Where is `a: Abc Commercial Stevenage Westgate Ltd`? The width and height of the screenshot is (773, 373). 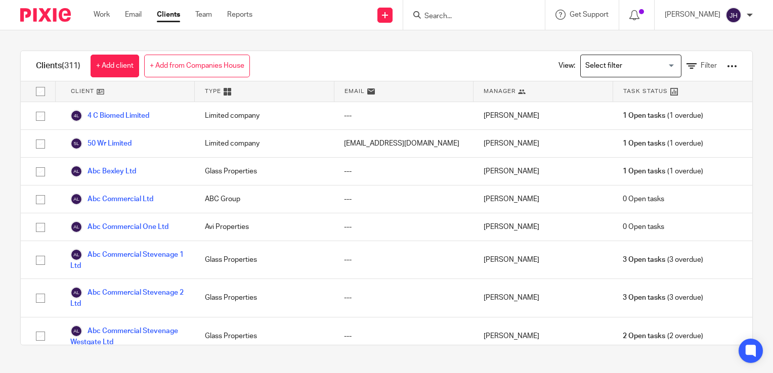
a: Abc Commercial Stevenage Westgate Ltd is located at coordinates (127, 336).